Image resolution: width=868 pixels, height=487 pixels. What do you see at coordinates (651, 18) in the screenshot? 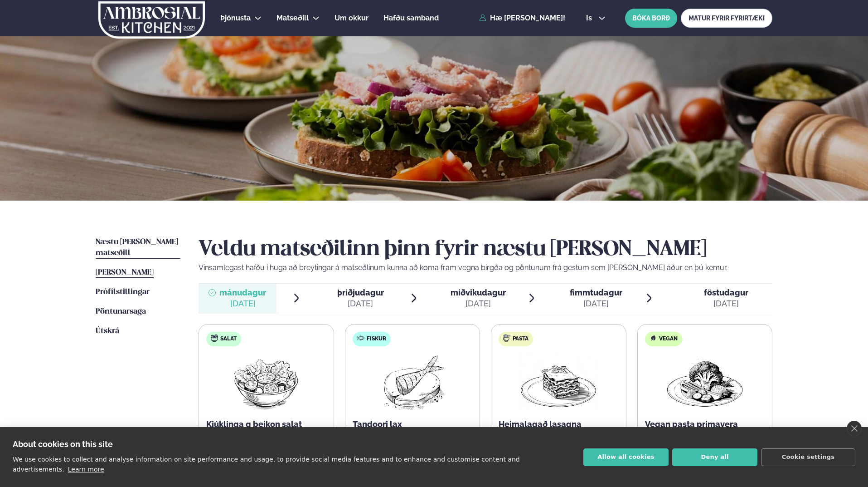
I see `button: BÓKA BORÐ` at bounding box center [651, 18].